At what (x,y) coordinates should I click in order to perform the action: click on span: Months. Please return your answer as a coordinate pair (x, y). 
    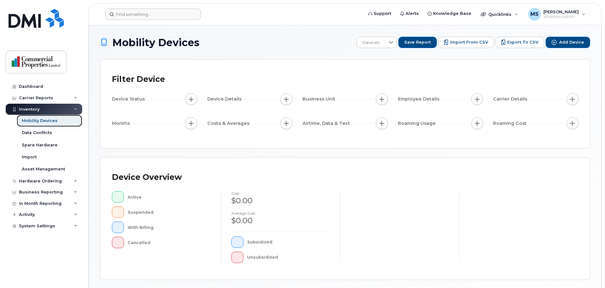
    Looking at the image, I should click on (122, 123).